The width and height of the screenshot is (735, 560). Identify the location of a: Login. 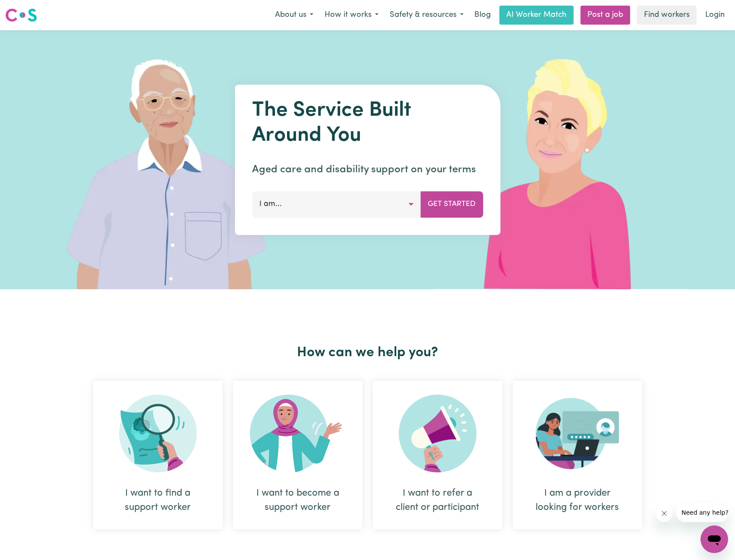
(714, 15).